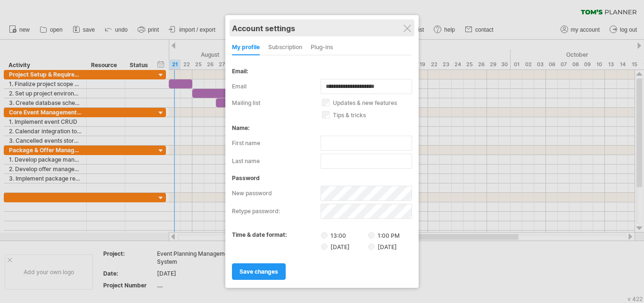 The image size is (644, 303). I want to click on label: first name, so click(277, 143).